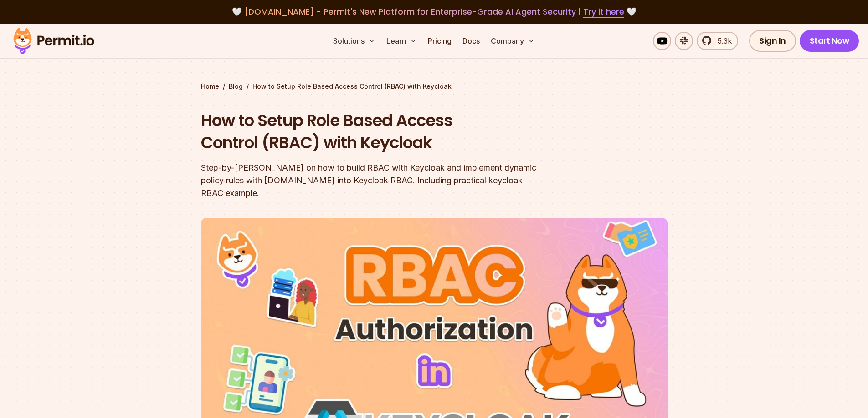 This screenshot has height=418, width=868. What do you see at coordinates (513, 41) in the screenshot?
I see `button: Company` at bounding box center [513, 41].